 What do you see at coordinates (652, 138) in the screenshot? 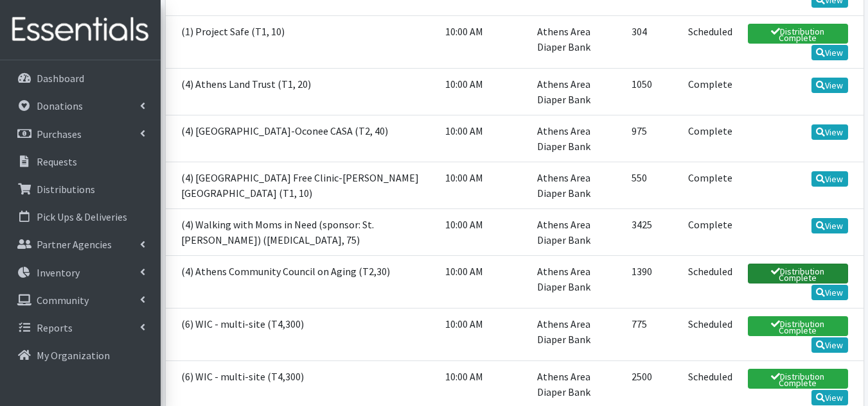
I see `td: 975` at bounding box center [652, 138].